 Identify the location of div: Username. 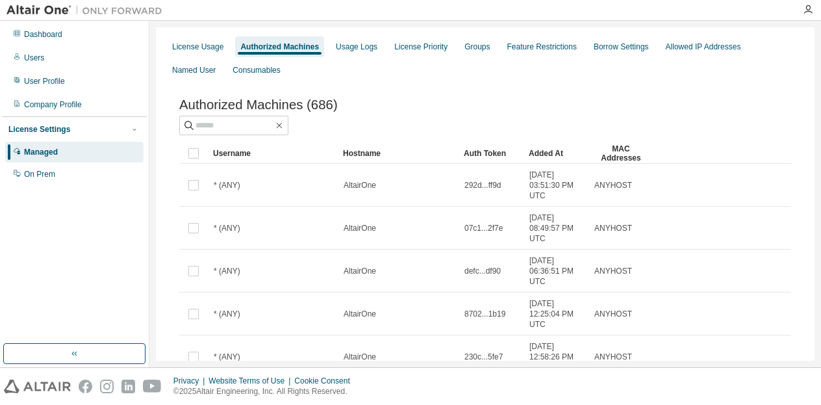
(273, 153).